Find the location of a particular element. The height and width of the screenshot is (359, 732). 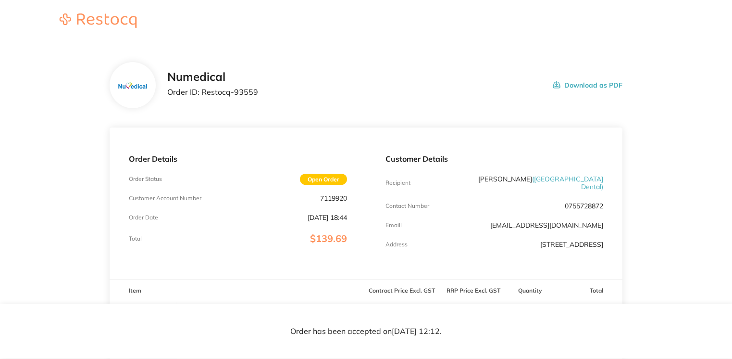

p: Order ID: Restocq- 93559 is located at coordinates (212, 92).